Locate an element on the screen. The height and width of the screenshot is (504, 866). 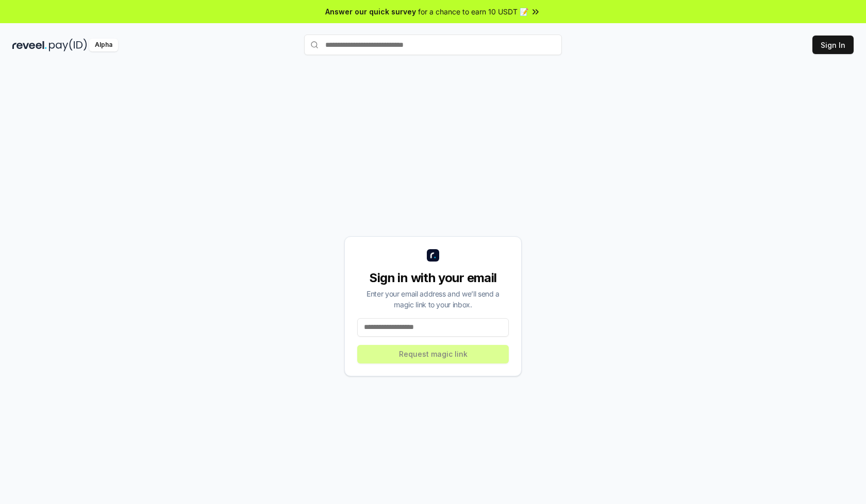
img: pay_id is located at coordinates (68, 45).